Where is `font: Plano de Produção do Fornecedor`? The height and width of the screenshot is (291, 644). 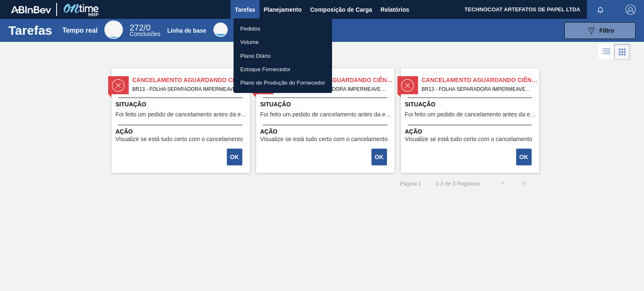
font: Plano de Produção do Fornecedor is located at coordinates (283, 82).